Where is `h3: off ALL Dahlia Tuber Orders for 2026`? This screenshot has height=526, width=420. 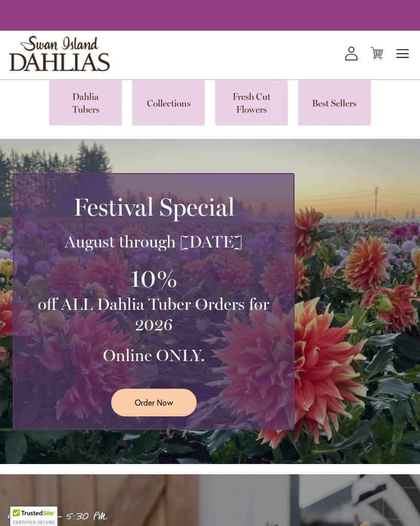
h3: off ALL Dahlia Tuber Orders for 2026 is located at coordinates (154, 315).